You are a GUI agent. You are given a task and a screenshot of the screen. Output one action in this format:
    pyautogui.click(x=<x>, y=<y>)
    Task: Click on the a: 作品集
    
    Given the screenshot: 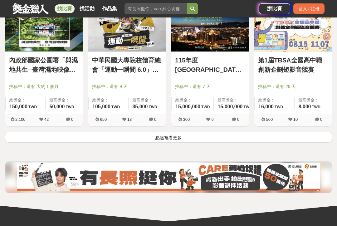 What is the action you would take?
    pyautogui.click(x=110, y=9)
    